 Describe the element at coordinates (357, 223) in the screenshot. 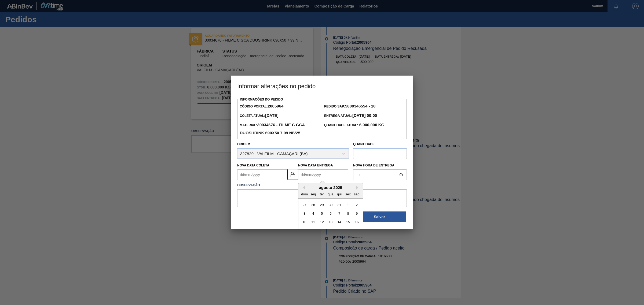

I see `div: Choose sábado, 16 de agosto de 2025` at that location.